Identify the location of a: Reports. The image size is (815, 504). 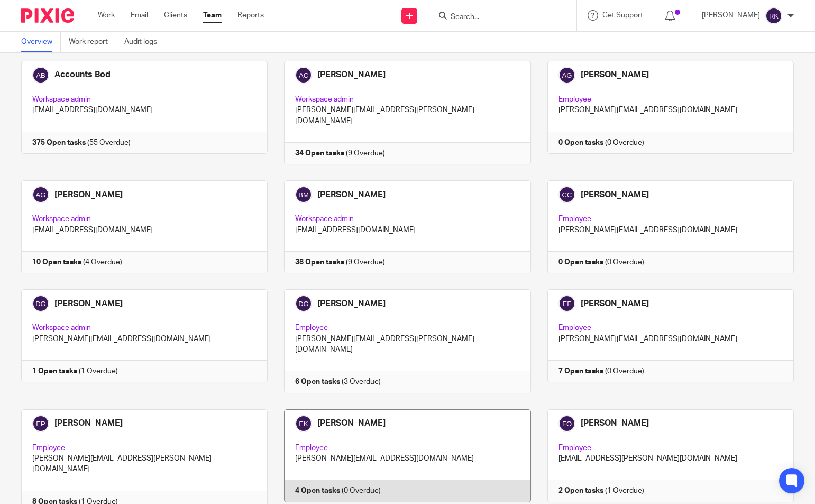
(251, 16).